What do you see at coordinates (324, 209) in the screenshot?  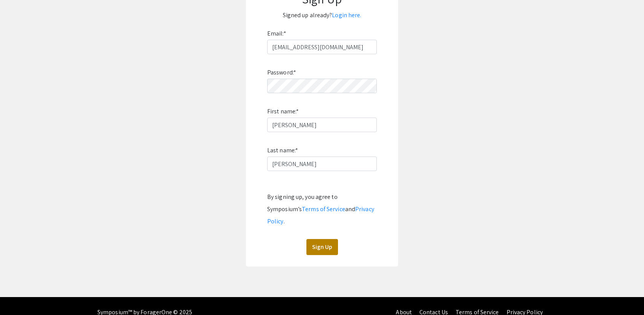 I see `a: Terms of Service` at bounding box center [324, 209].